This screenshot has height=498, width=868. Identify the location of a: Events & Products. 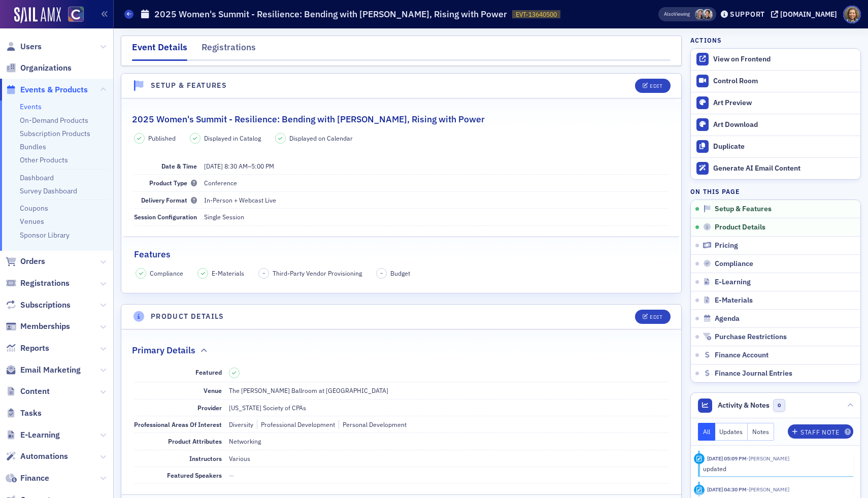
(47, 90).